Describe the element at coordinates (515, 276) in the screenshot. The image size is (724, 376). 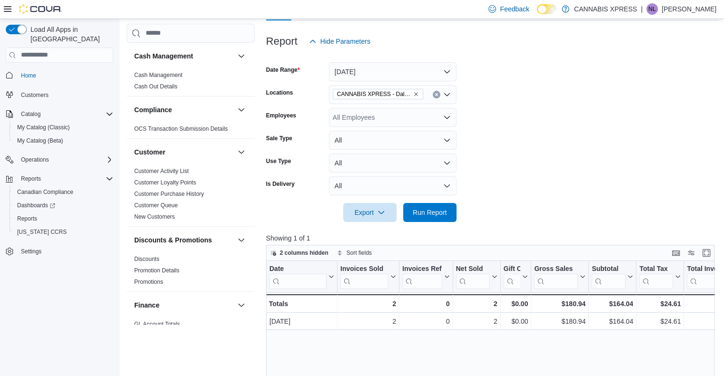
I see `button: Gift Cards` at that location.